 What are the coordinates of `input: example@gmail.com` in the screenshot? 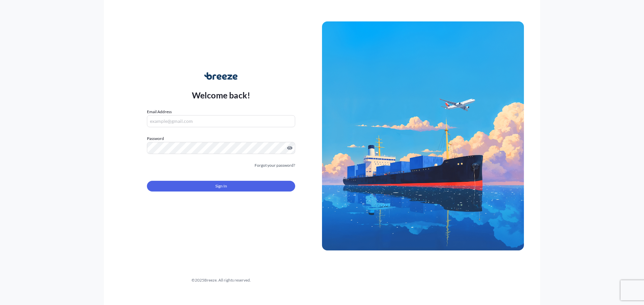 It's located at (221, 121).